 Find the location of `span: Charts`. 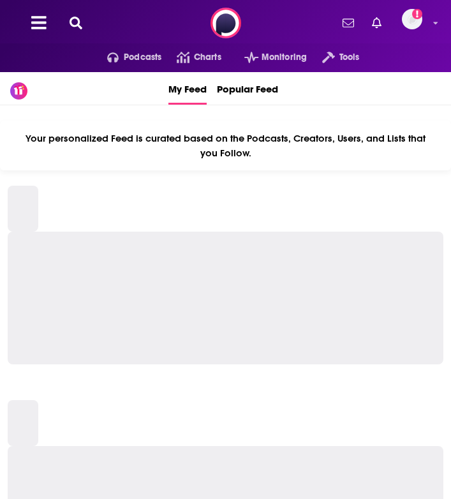

span: Charts is located at coordinates (208, 57).